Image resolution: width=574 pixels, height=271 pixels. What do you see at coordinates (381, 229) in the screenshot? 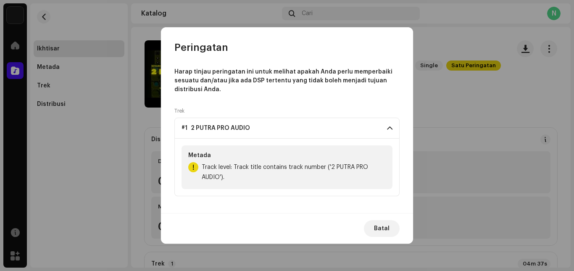
I see `button: Batal` at bounding box center [381, 229].